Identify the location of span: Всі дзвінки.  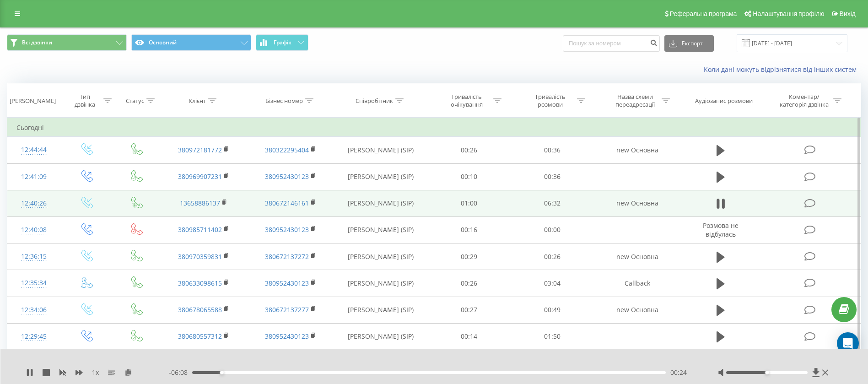
(37, 43).